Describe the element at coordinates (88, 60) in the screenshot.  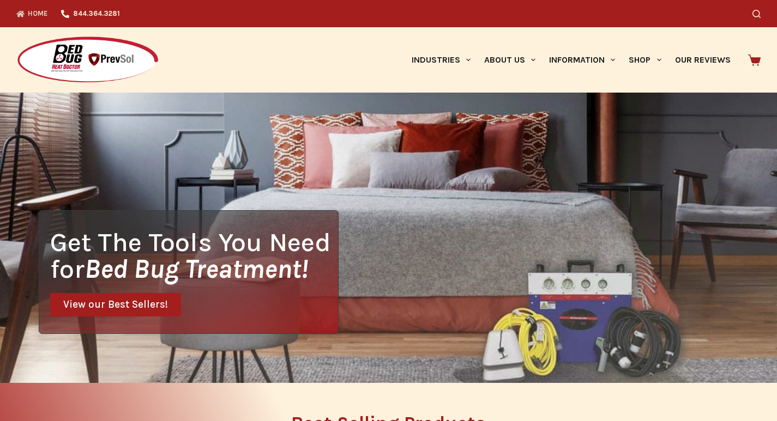
I see `img: Prevsol/Bed Bug Heat Doctor` at that location.